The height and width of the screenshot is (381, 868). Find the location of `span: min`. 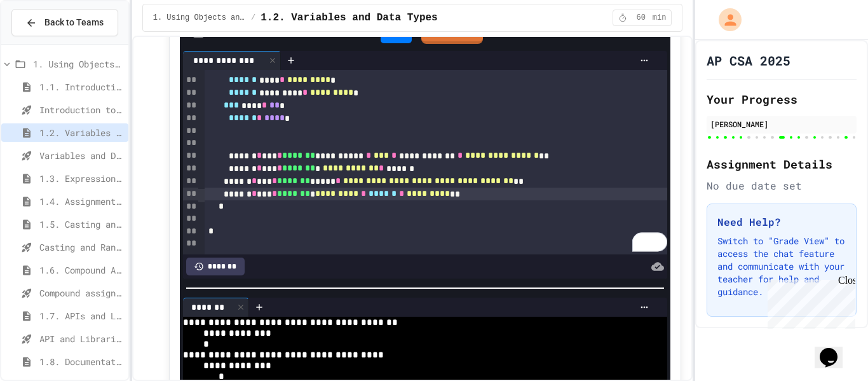

span: min is located at coordinates (660, 18).